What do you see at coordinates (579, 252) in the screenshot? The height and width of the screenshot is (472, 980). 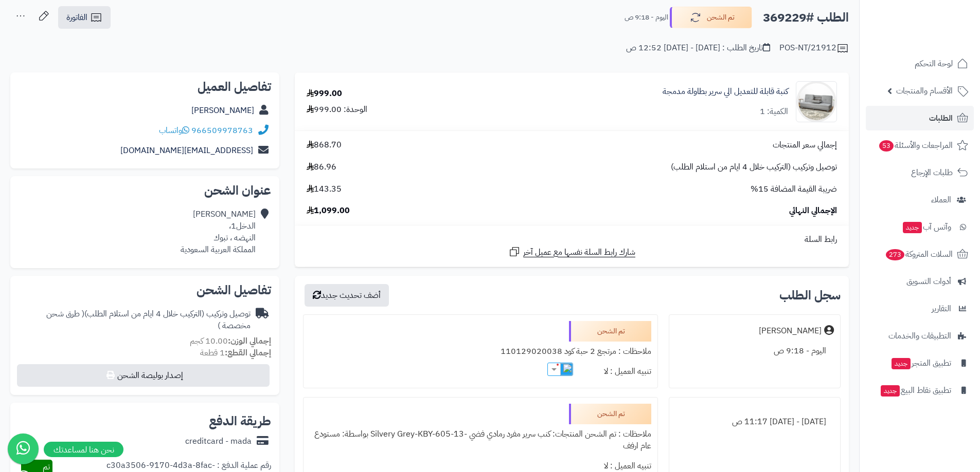 I see `span: شارك رابط السلة نفسها مع عميل آخر` at bounding box center [579, 252].